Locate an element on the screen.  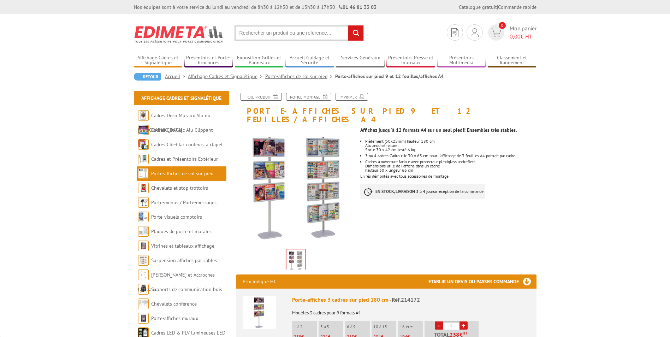
p: 1 à 2 is located at coordinates (305, 327).